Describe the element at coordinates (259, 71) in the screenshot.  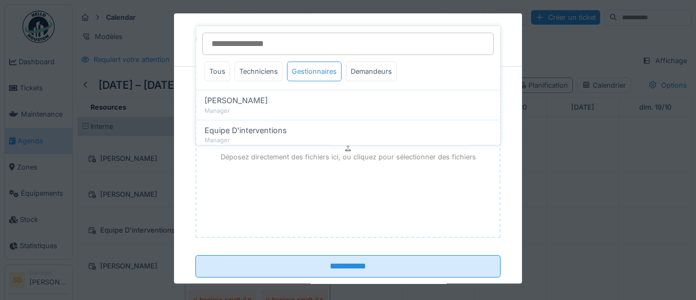
I see `div: Techniciens` at that location.